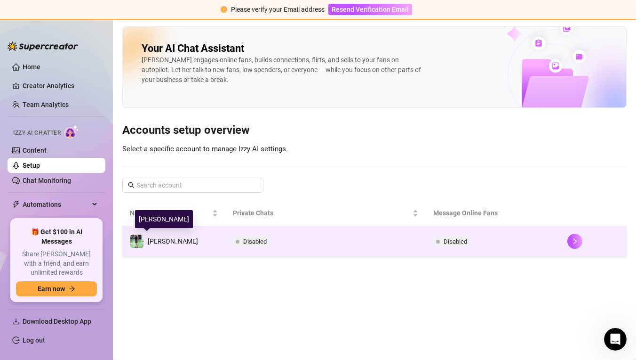  What do you see at coordinates (37, 133) in the screenshot?
I see `span: Izzy AI Chatter` at bounding box center [37, 133].